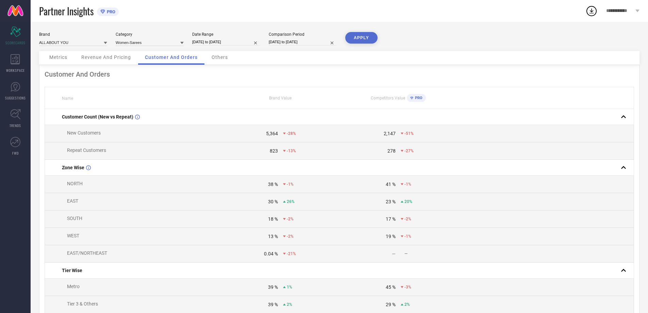 The image size is (648, 313). I want to click on div: 823, so click(274, 151).